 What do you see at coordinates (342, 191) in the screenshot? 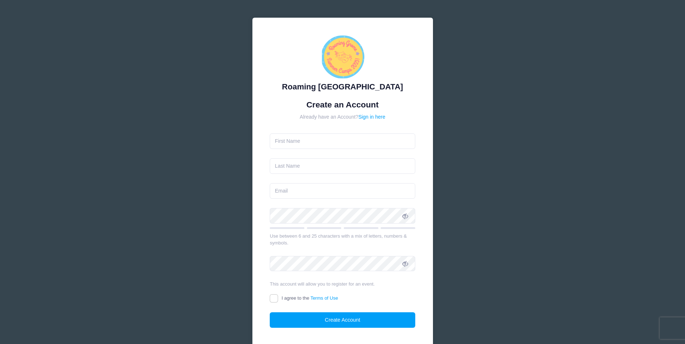
I see `input: Email` at bounding box center [342, 191].